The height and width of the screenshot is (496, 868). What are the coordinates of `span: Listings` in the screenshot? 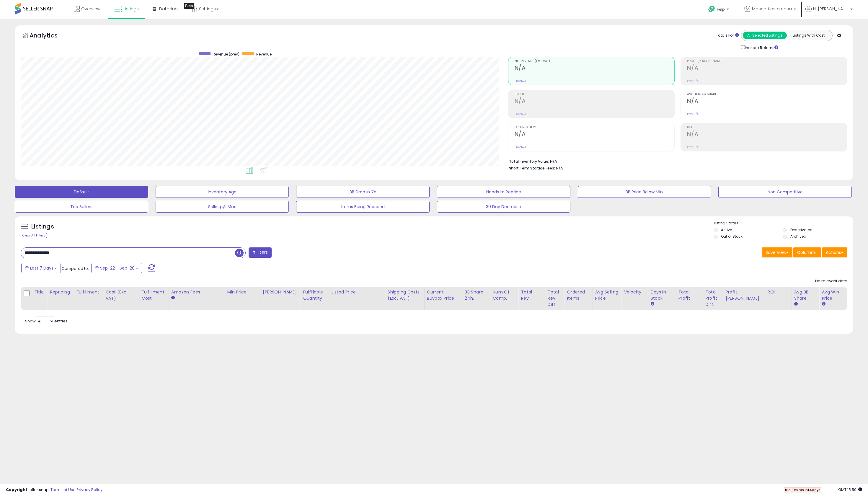 It's located at (131, 9).